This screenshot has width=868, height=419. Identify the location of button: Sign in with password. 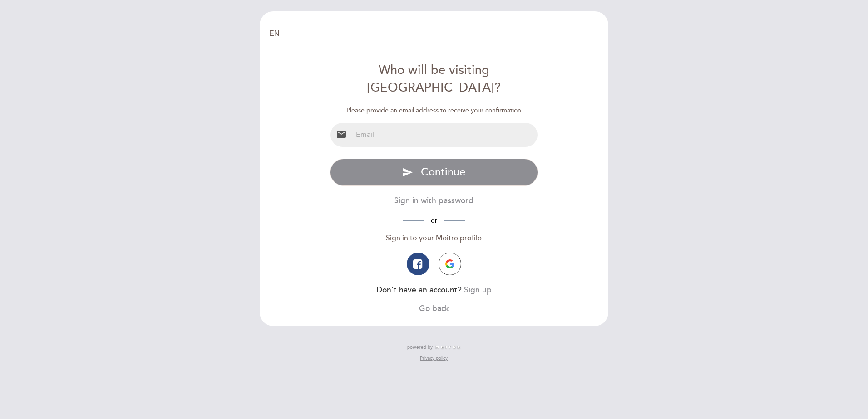
(434, 201).